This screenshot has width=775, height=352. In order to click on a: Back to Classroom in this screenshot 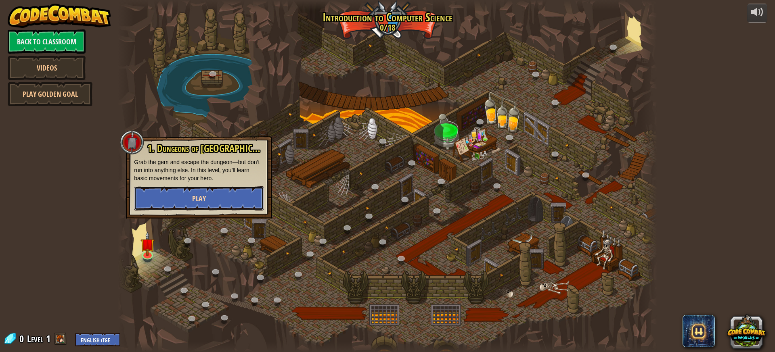, I will do `click(46, 42)`.